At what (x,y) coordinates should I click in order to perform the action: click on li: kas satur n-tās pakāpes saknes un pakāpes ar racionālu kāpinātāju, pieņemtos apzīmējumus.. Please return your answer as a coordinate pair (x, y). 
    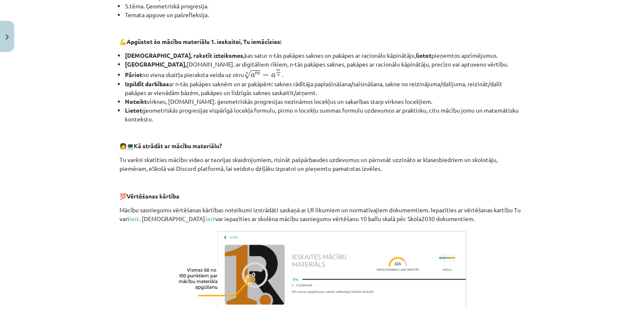
    Looking at the image, I should click on (325, 55).